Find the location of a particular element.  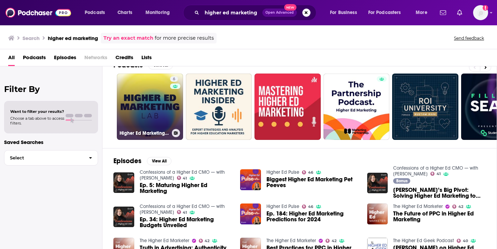

img: Ep. 184: Higher Ed Marketing Predictions for 2024 is located at coordinates (250, 213).